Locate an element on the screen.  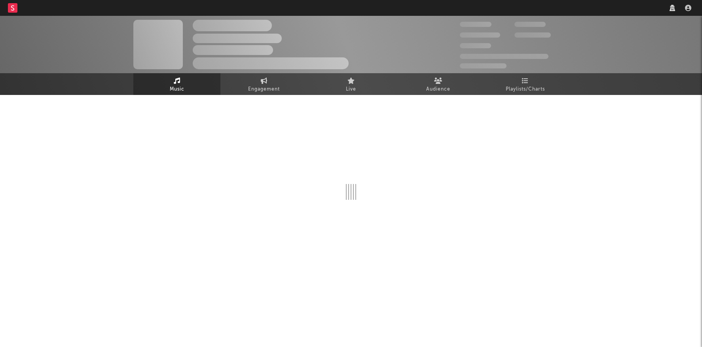
span: 1,000,000 is located at coordinates (533, 35).